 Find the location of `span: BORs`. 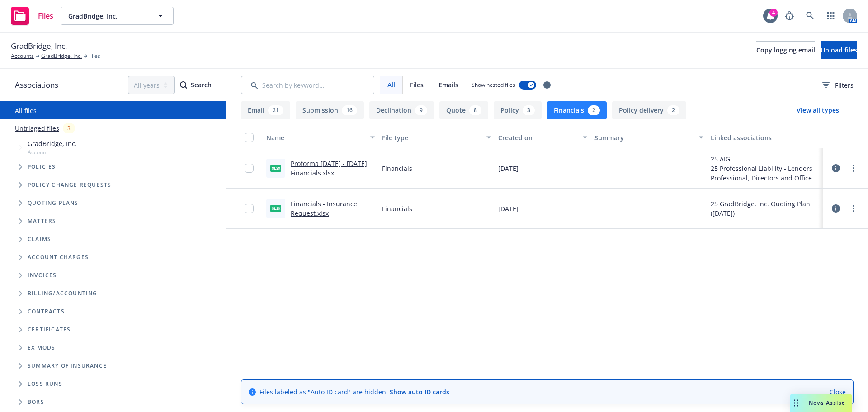

span: BORs is located at coordinates (36, 402).